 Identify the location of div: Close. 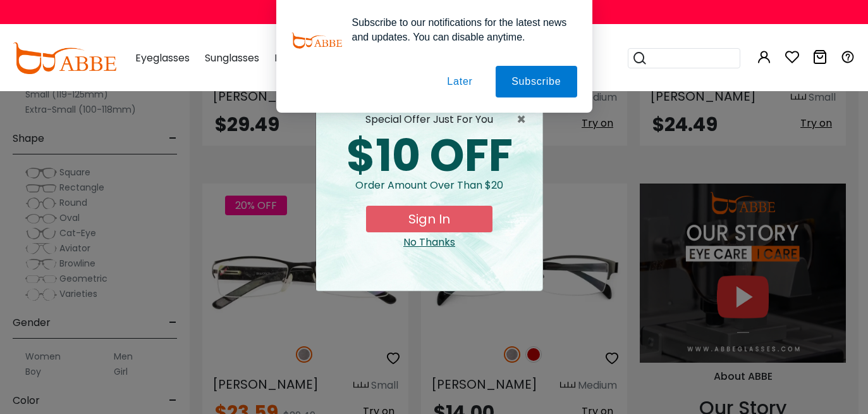
(429, 243).